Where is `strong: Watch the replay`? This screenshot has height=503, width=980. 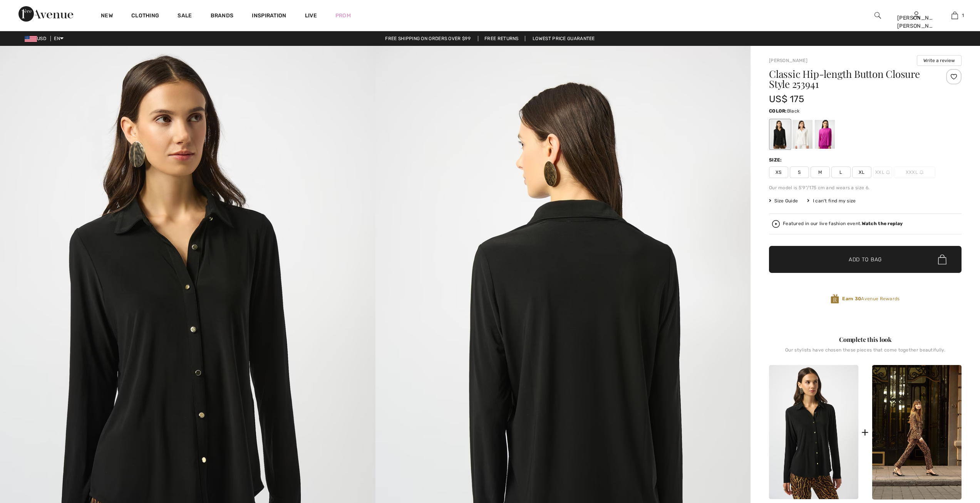 strong: Watch the replay is located at coordinates (883, 224).